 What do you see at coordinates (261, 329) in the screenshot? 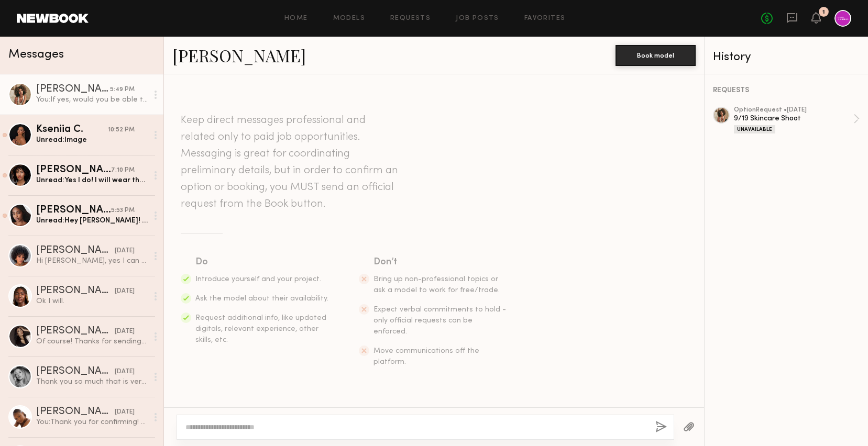
I see `span: Request additional info, like updated digitals, relevant experience, other skills, etc.` at bounding box center [261, 329].